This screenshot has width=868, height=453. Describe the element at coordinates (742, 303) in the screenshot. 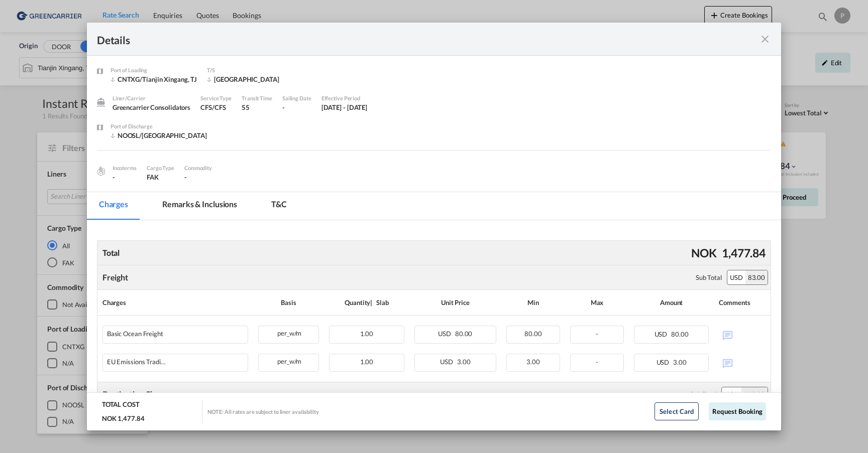

I see `th: Comments` at that location.